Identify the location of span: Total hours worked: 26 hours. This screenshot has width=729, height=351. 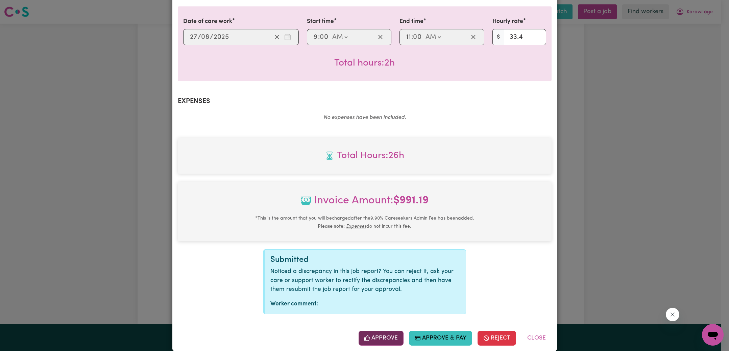
(365, 156).